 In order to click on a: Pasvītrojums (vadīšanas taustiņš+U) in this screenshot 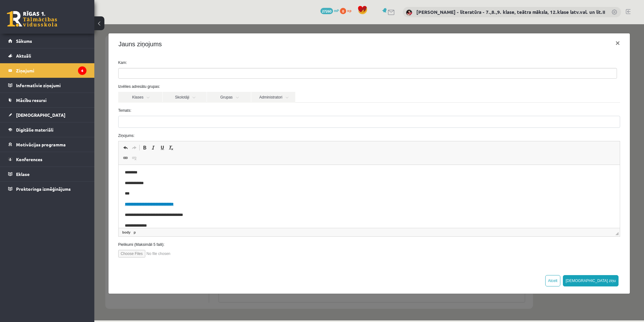, I will do `click(68, 124)`.